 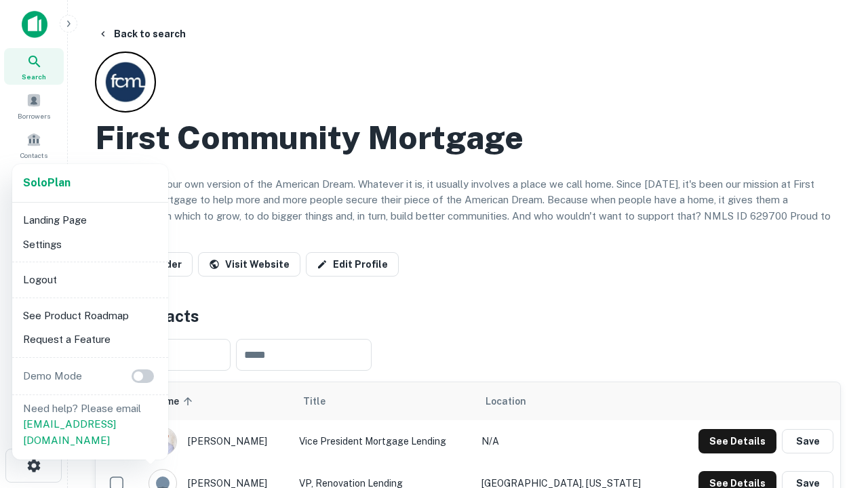 I want to click on div: Chat Widget, so click(x=835, y=368).